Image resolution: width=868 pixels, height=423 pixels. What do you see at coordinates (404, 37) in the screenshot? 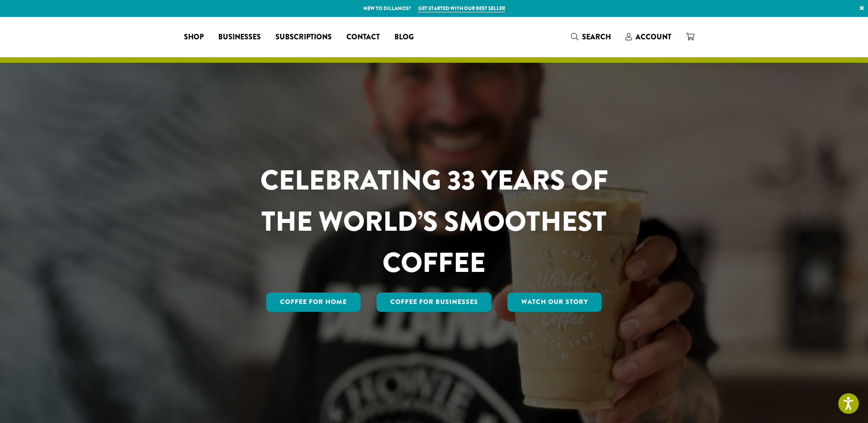
I see `span: Blog` at bounding box center [404, 37].